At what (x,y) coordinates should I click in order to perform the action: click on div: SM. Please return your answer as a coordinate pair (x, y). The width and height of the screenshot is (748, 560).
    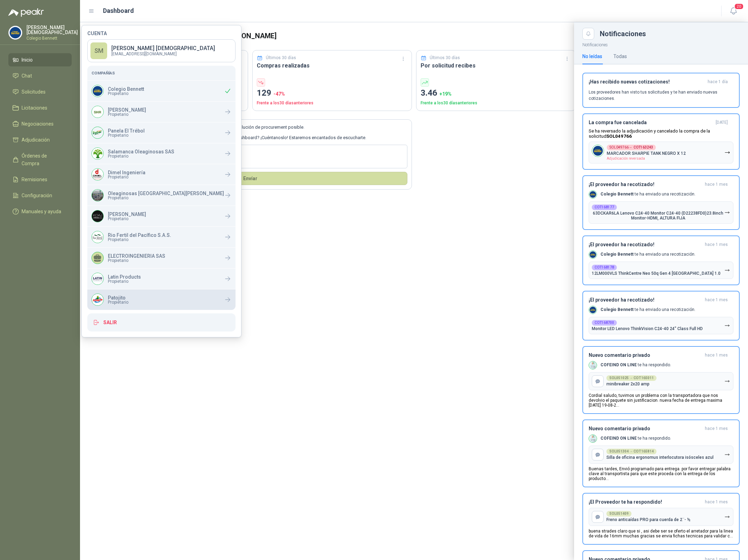
    Looking at the image, I should click on (99, 51).